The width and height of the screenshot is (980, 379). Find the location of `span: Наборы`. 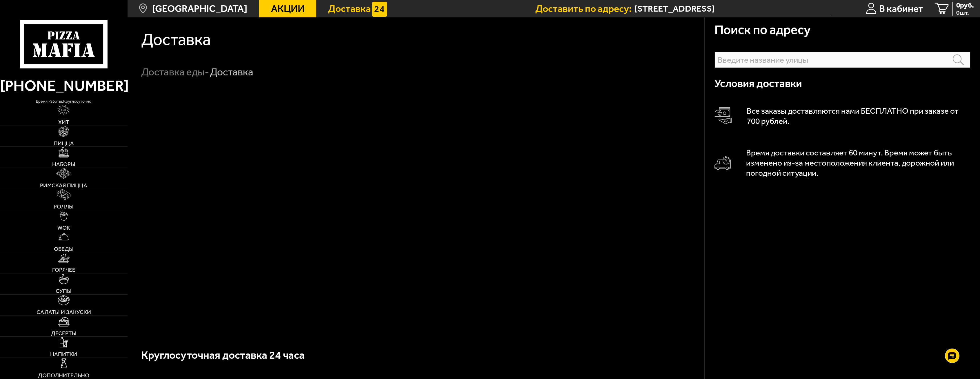

span: Наборы is located at coordinates (64, 165).